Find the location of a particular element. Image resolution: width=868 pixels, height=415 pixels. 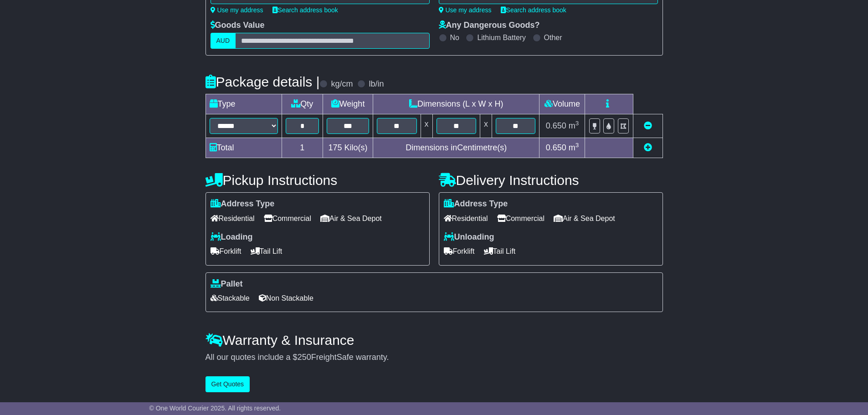

h4: Warranty & Insurance is located at coordinates (434, 340).